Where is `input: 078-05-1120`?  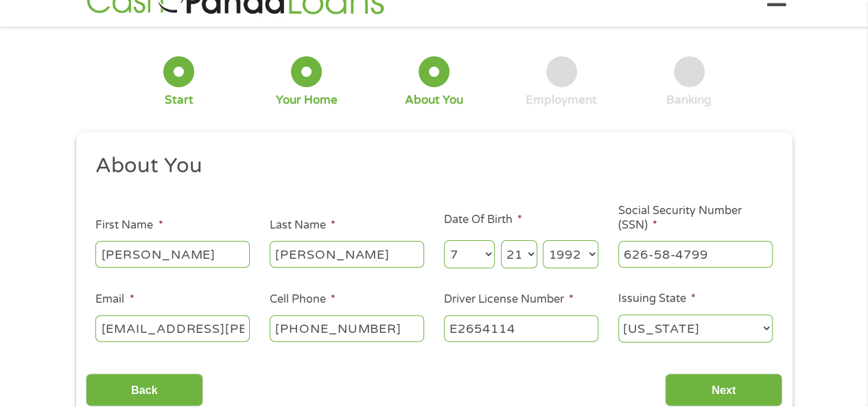 input: 078-05-1120 is located at coordinates (695, 254).